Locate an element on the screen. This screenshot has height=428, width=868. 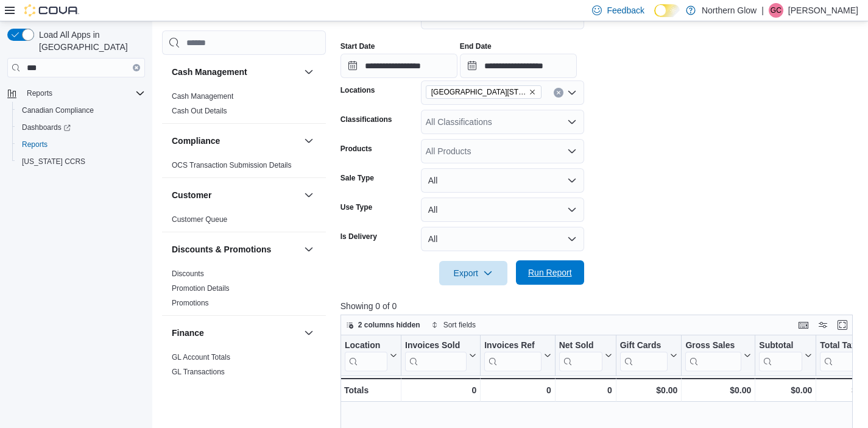
button: Subtotal is located at coordinates (785, 355).